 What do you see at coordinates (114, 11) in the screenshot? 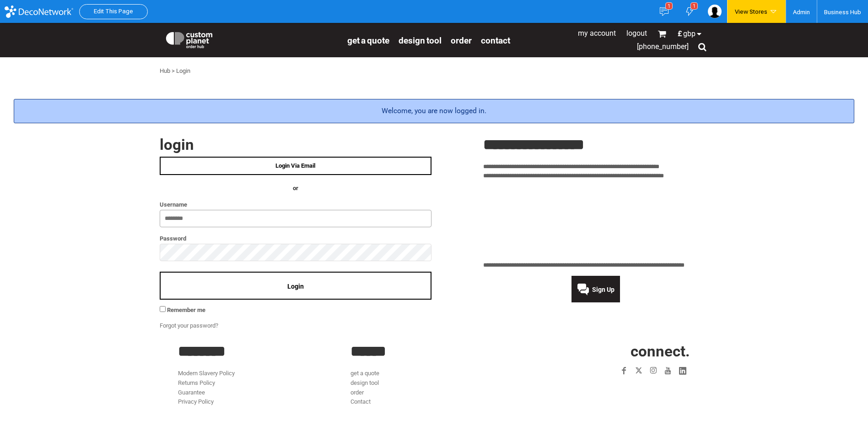
I see `a: Edit This Page` at bounding box center [114, 11].